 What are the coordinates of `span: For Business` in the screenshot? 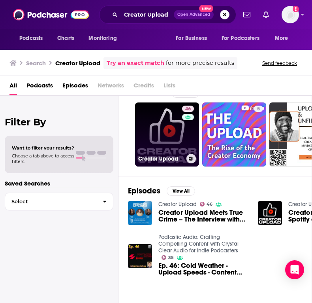 It's located at (191, 38).